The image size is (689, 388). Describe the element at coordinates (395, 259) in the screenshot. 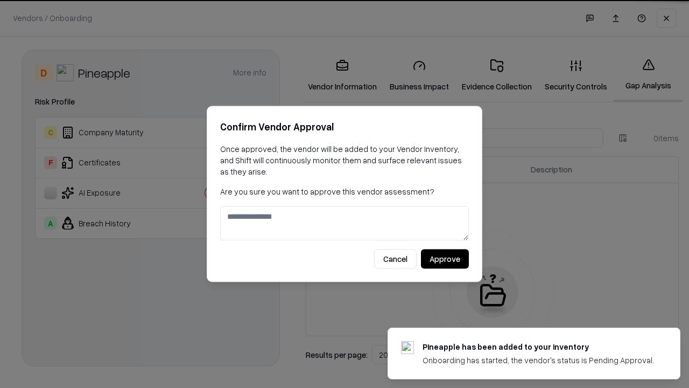

I see `button: Cancel` at that location.